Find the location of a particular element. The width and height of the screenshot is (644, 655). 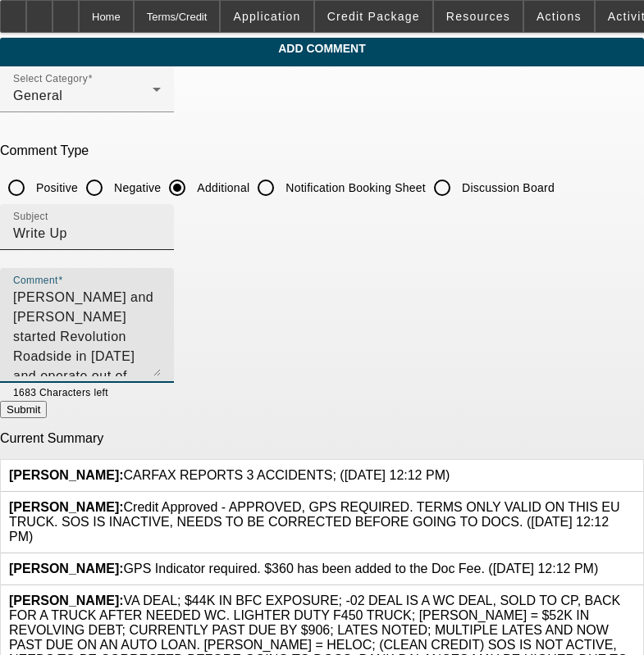

span: Application is located at coordinates (267, 16).